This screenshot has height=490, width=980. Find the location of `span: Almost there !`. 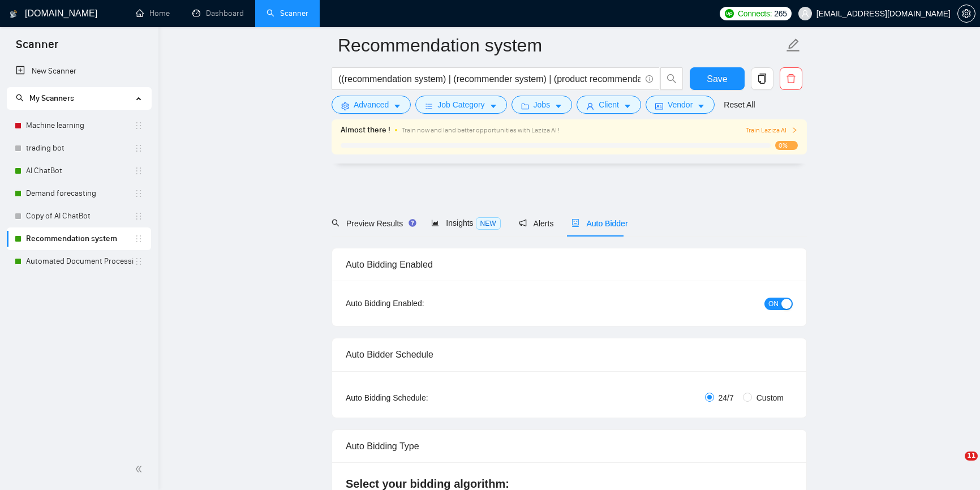

span: Almost there ! is located at coordinates (365, 130).